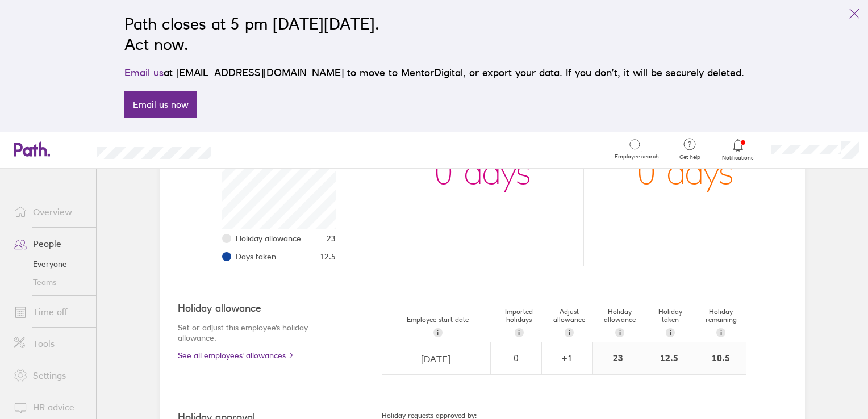 This screenshot has height=419, width=868. What do you see at coordinates (620, 322) in the screenshot?
I see `div: Holiday allowance` at bounding box center [620, 322].